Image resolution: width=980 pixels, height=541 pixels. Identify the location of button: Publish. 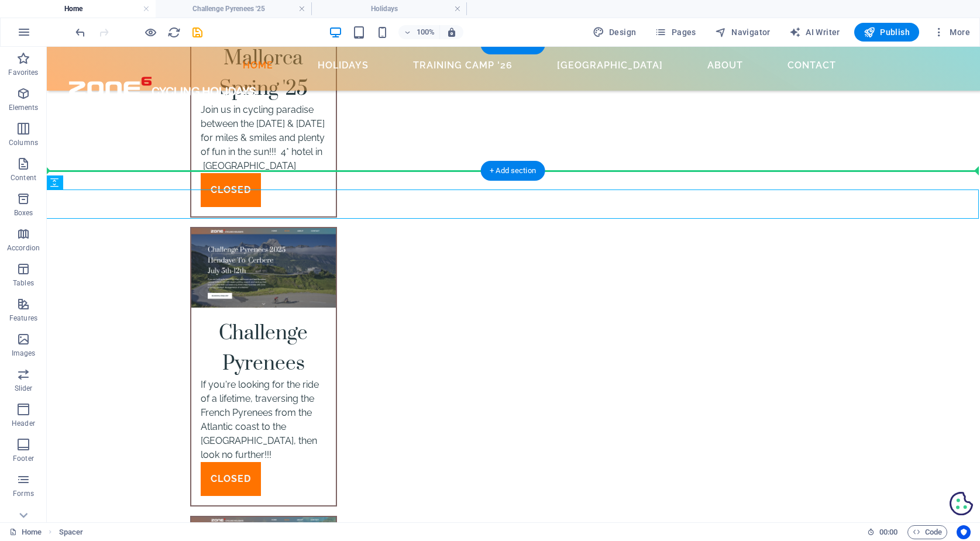
(886, 32).